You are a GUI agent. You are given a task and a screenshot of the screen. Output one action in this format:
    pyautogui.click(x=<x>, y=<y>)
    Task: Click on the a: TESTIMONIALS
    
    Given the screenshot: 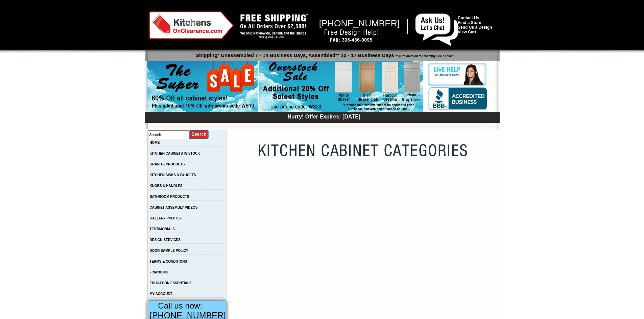 What is the action you would take?
    pyautogui.click(x=162, y=229)
    